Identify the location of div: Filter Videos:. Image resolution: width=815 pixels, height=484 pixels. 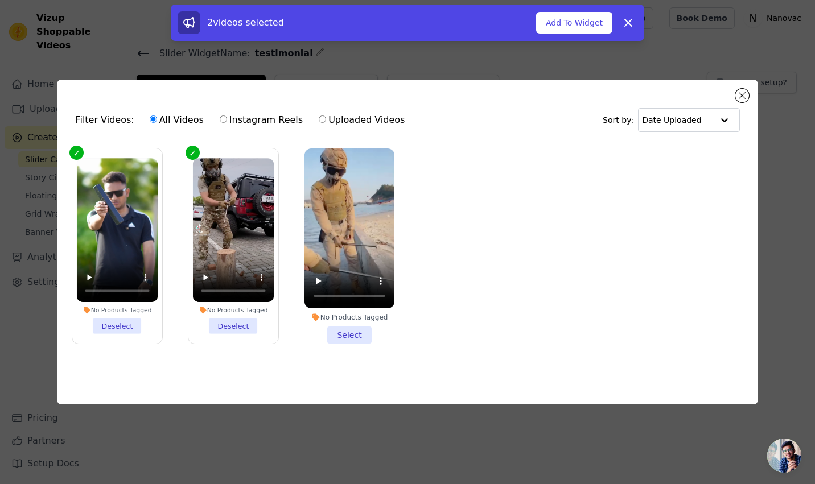
(243, 120).